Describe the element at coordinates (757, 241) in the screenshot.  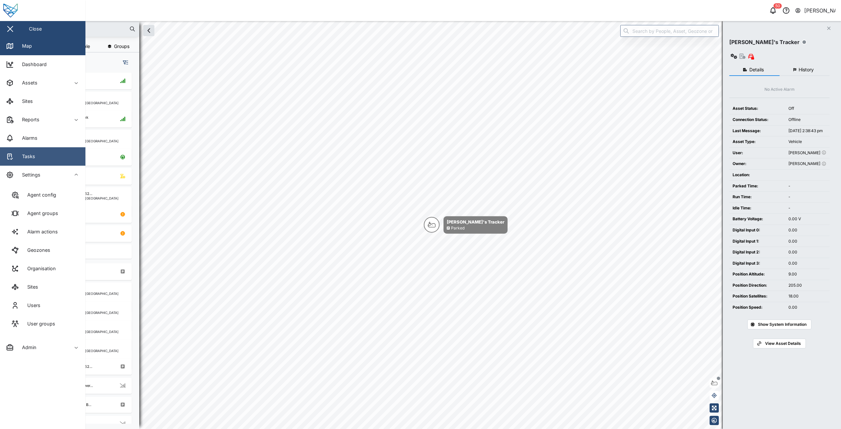
I see `div: Digital Input 1:` at that location.